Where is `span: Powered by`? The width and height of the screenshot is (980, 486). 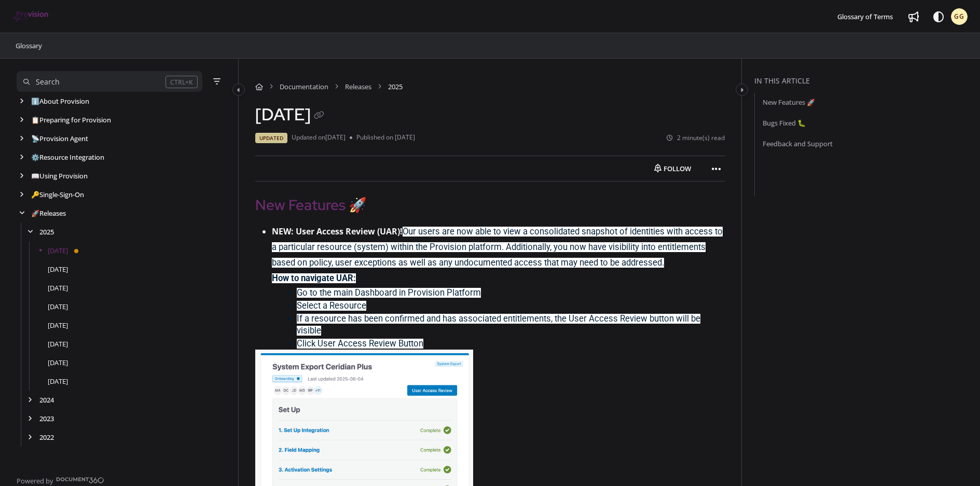
span: Powered by is located at coordinates (35, 481).